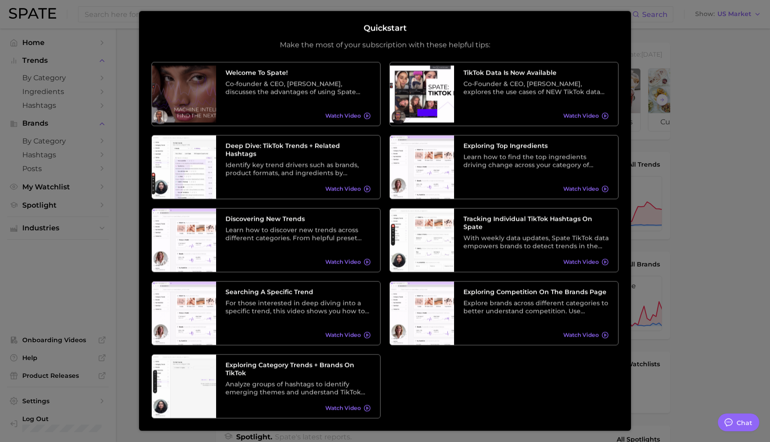 Image resolution: width=770 pixels, height=442 pixels. Describe the element at coordinates (504, 313) in the screenshot. I see `a: Exploring Competition on the Brands PageExplore brands across different categories to better unde...` at that location.